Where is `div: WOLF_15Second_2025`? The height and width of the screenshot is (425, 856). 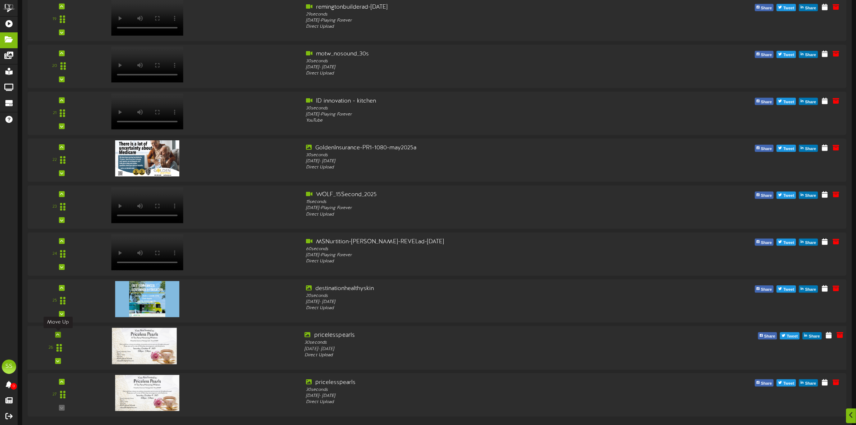 div: WOLF_15Second_2025 is located at coordinates (471, 195).